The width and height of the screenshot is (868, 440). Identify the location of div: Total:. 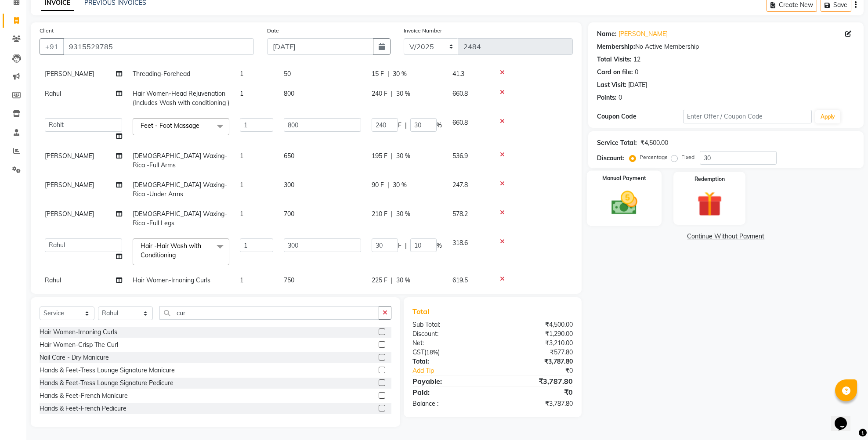
(449, 361).